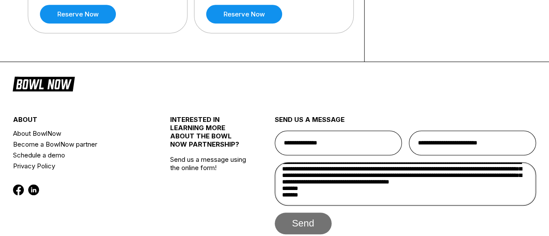 Image resolution: width=549 pixels, height=236 pixels. I want to click on a: Become a BowlNow partner, so click(78, 144).